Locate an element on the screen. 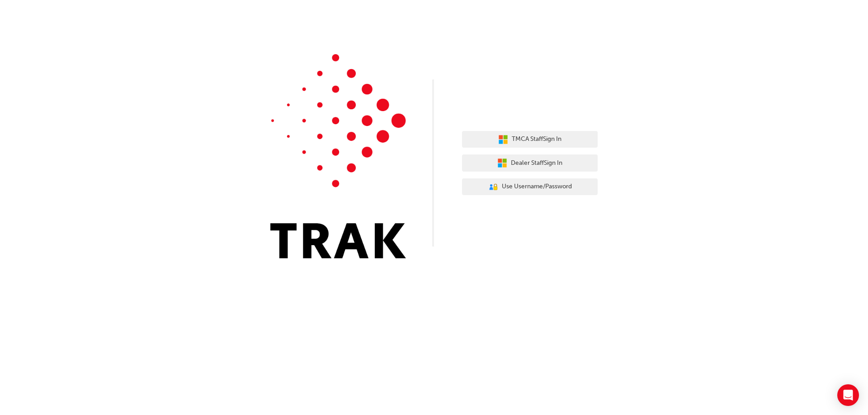 The height and width of the screenshot is (415, 868). span: TMCA Staff Sign In is located at coordinates (536, 139).